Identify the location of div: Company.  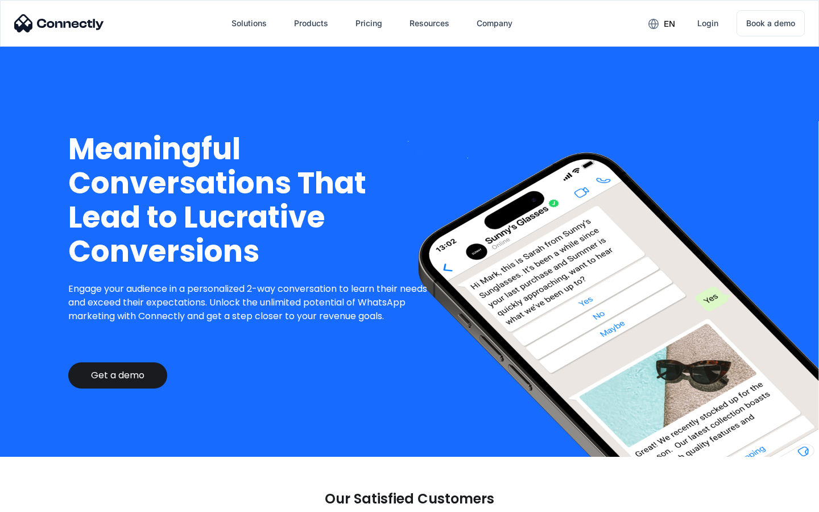
(494, 23).